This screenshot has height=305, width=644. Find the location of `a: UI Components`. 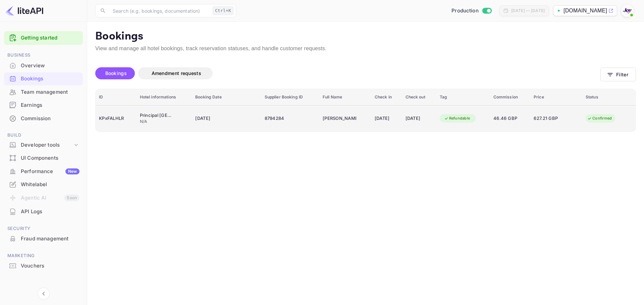

a: UI Components is located at coordinates (43, 158).